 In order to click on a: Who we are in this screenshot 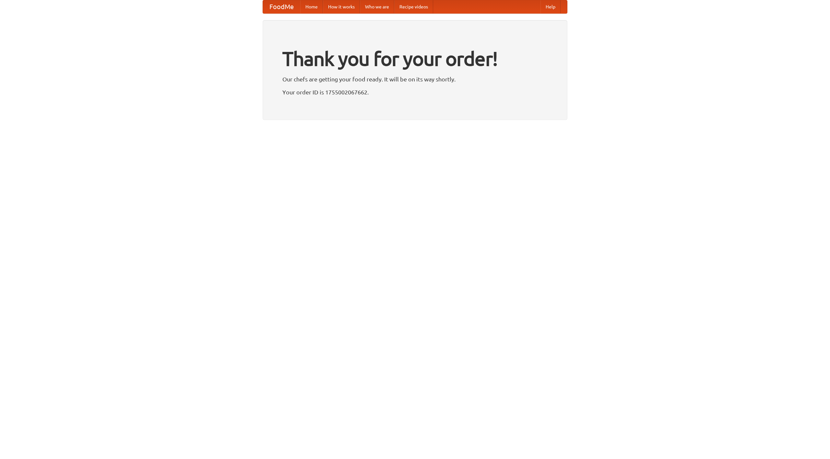, I will do `click(377, 7)`.